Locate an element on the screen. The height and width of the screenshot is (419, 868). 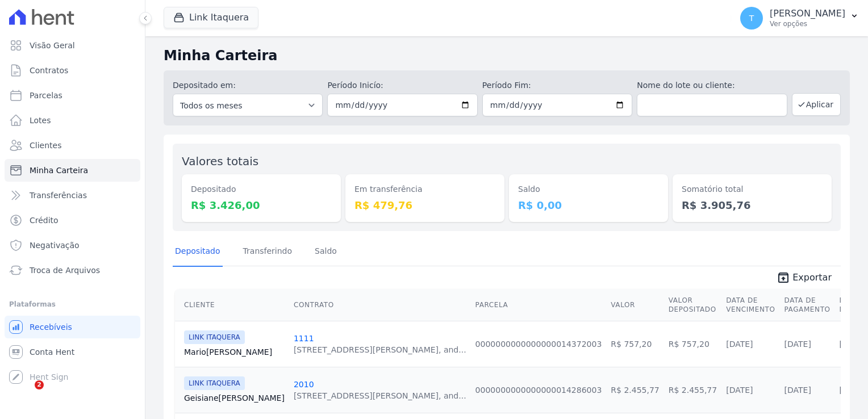
dd: R$ 479,76 is located at coordinates (425, 205).